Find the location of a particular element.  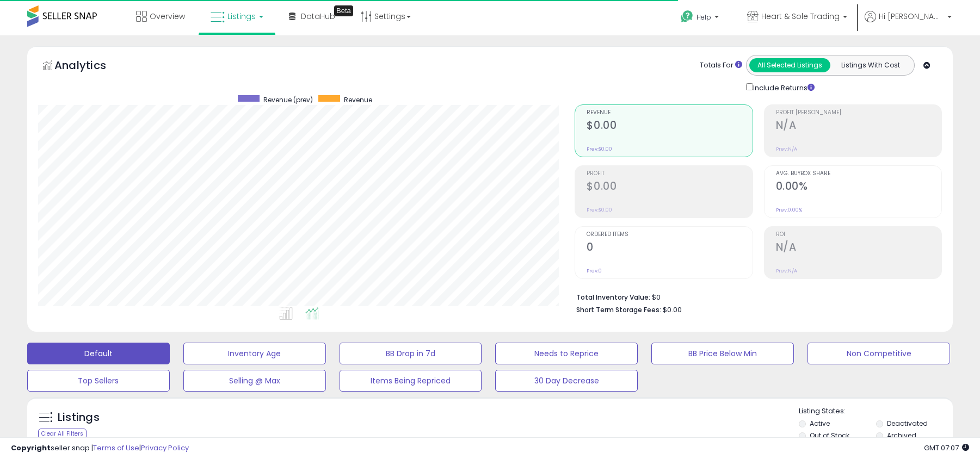

h5: Analytics is located at coordinates (91, 66).